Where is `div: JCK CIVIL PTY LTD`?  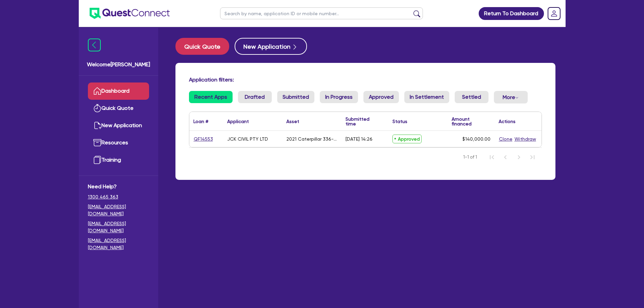
div: JCK CIVIL PTY LTD is located at coordinates (247, 139).